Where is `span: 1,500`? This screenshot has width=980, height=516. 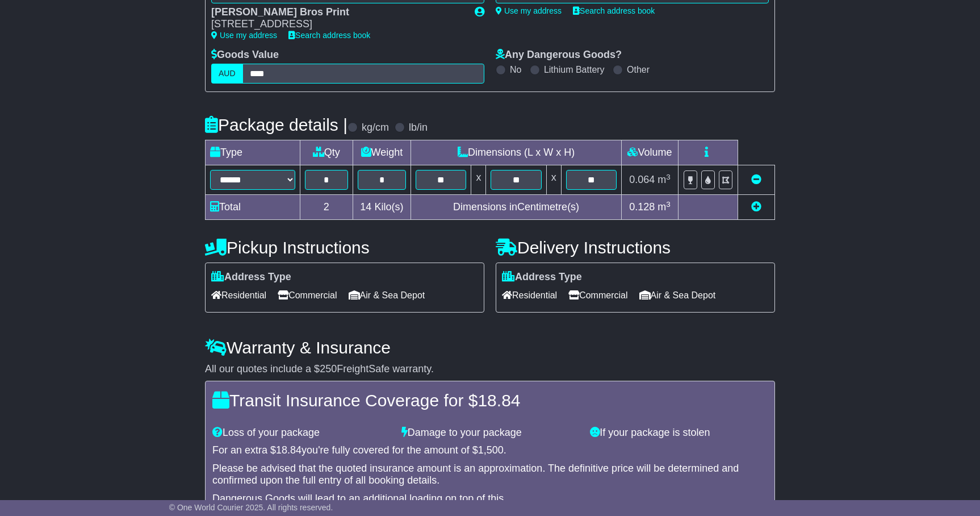 span: 1,500 is located at coordinates (490, 450).